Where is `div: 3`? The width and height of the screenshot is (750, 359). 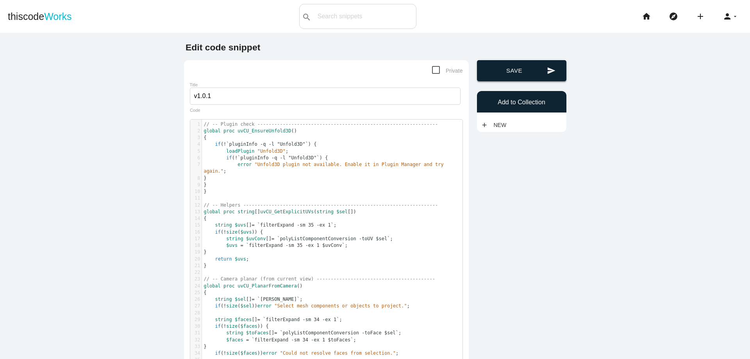
div: 3 is located at coordinates (196, 138).